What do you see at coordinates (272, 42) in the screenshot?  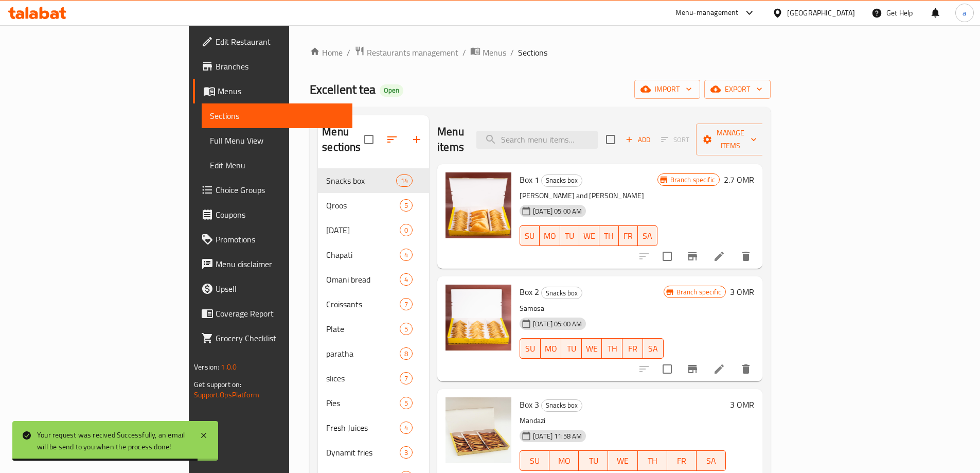 I see `a: Edit Restaurant` at bounding box center [272, 42].